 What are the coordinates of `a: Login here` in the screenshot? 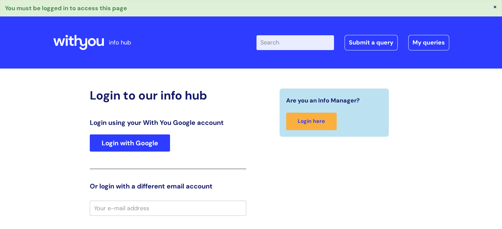 It's located at (311, 121).